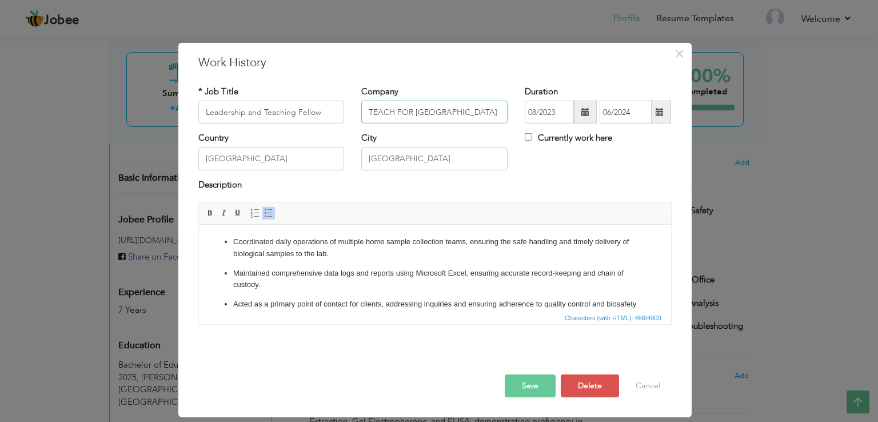  Describe the element at coordinates (549, 112) in the screenshot. I see `input: From` at that location.